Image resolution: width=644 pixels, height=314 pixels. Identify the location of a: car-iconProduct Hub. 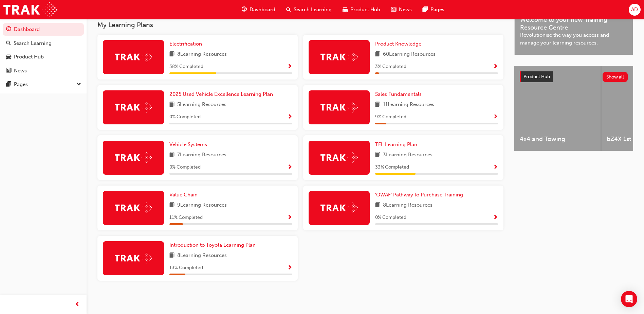
(361, 9).